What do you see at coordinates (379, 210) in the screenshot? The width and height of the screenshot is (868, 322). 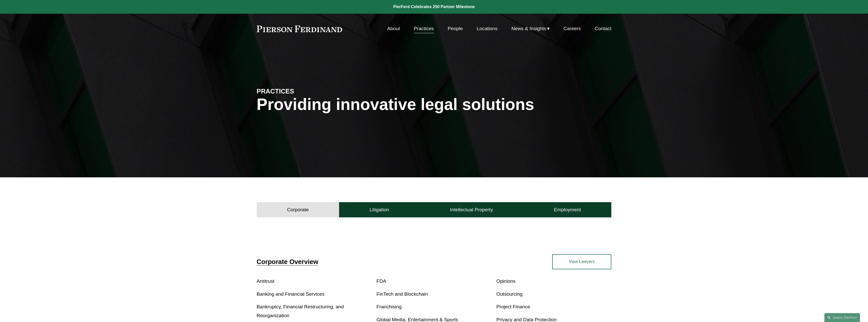 I see `h4: Litigation` at bounding box center [379, 210].